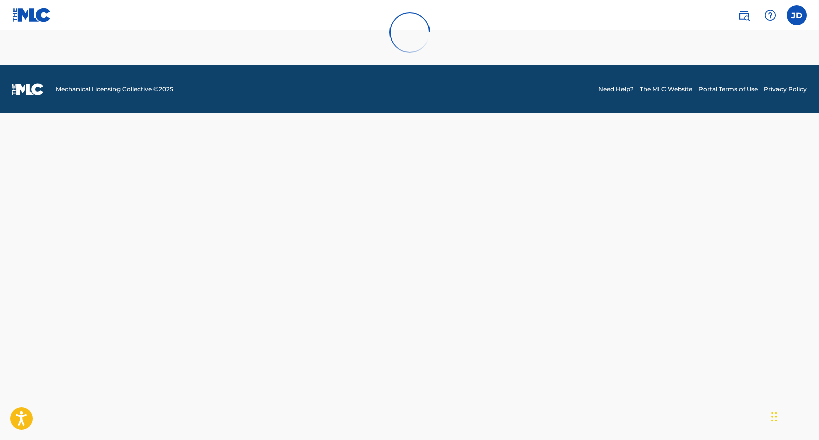  I want to click on span: Mechanical Licensing Collective © 2025, so click(114, 89).